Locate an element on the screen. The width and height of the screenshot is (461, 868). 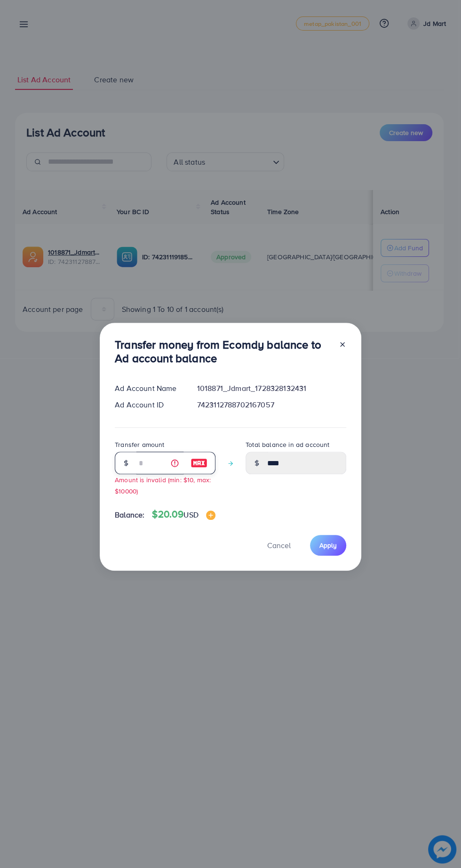
label: Transfer amount is located at coordinates (139, 445).